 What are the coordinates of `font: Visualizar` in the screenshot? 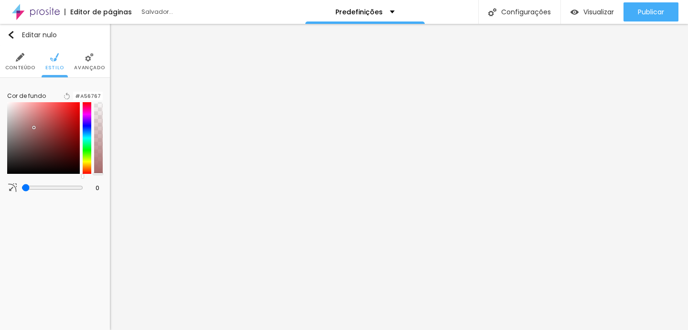 It's located at (599, 12).